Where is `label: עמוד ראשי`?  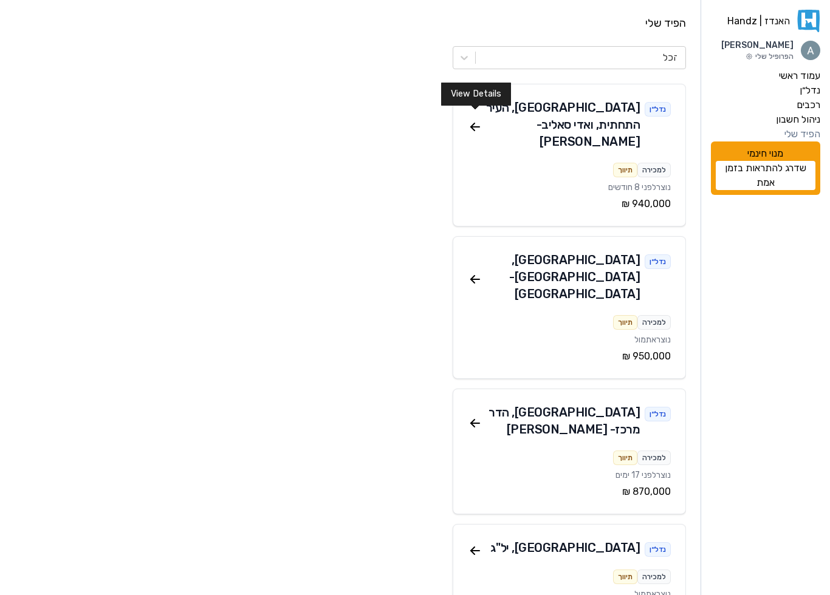
label: עמוד ראשי is located at coordinates (799, 76).